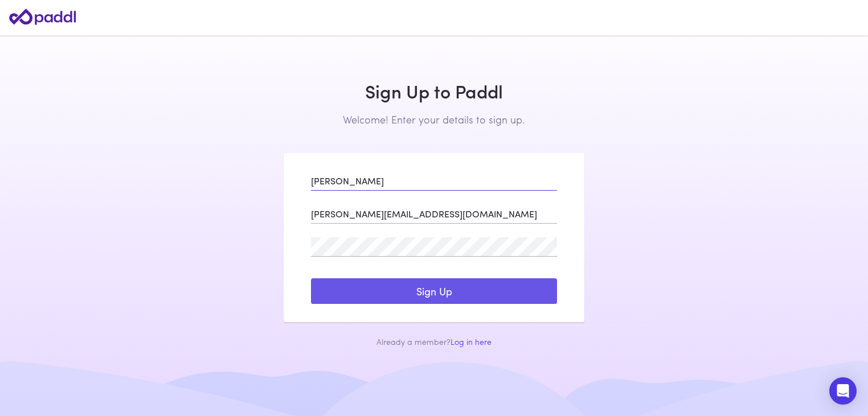  I want to click on input: Enter your Email, so click(434, 215).